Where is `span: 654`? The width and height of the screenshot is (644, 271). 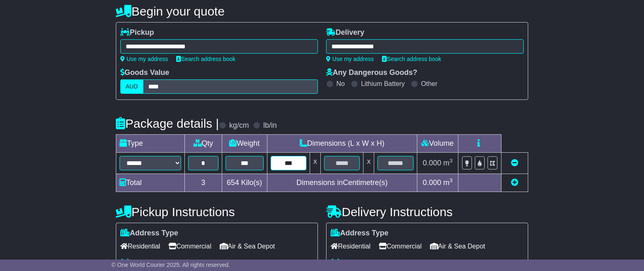 span: 654 is located at coordinates (232, 182).